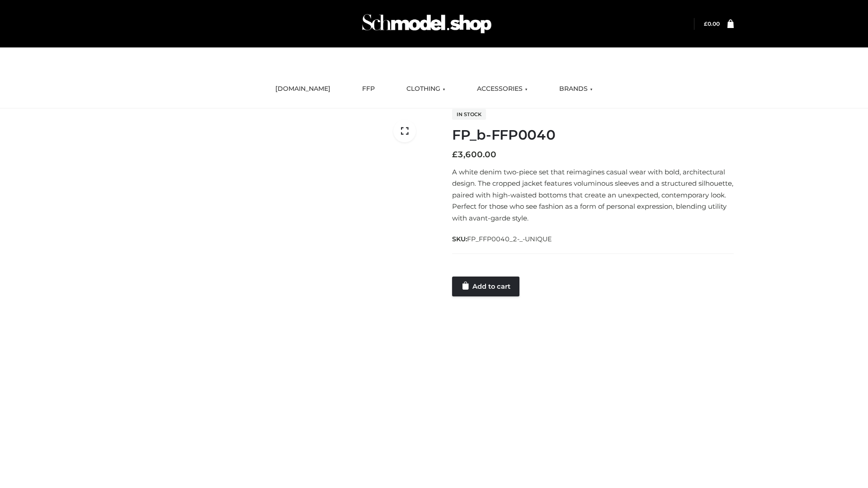  I want to click on a: Schmodel Admin 964, so click(427, 24).